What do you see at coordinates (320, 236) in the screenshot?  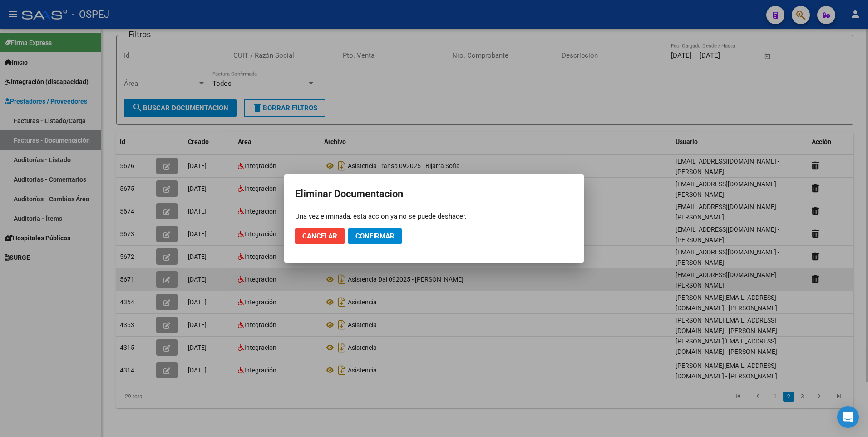 I see `span: Cancelar` at bounding box center [320, 236].